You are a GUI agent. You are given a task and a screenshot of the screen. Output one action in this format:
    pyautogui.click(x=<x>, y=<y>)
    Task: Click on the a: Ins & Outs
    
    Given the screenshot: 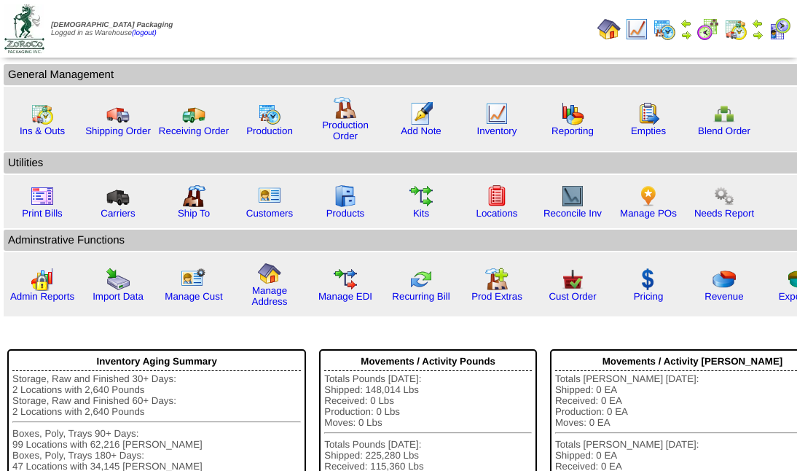 What is the action you would take?
    pyautogui.click(x=42, y=130)
    